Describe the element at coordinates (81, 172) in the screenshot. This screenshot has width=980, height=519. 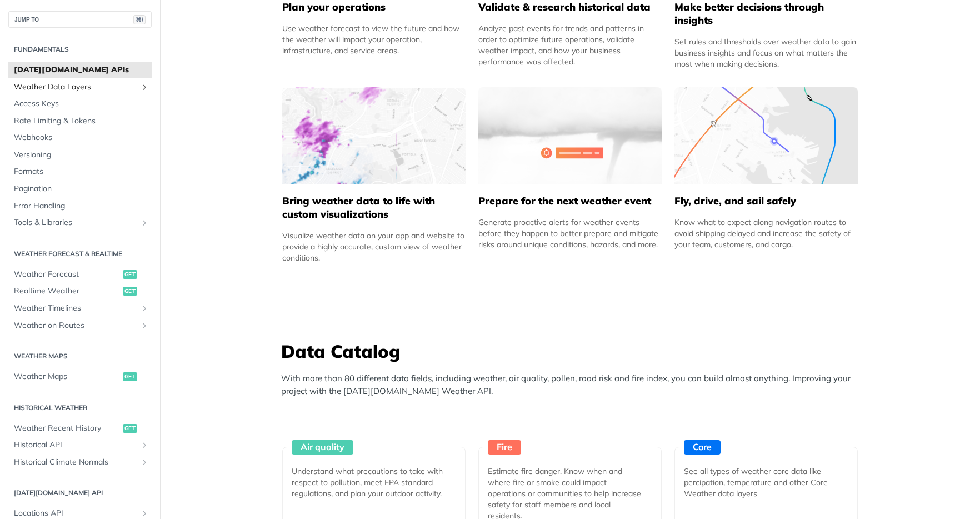
I see `span: Formats` at that location.